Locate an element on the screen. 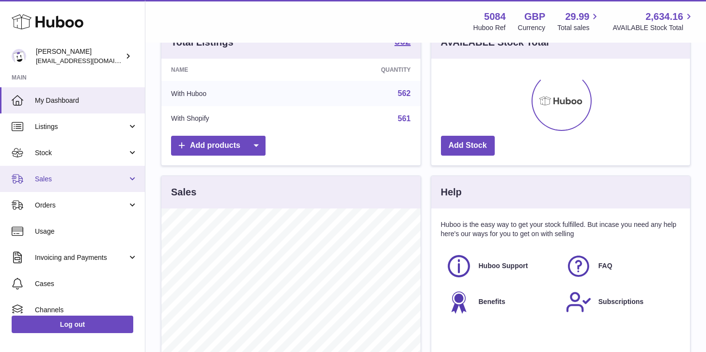  h3: Sales is located at coordinates (184, 192).